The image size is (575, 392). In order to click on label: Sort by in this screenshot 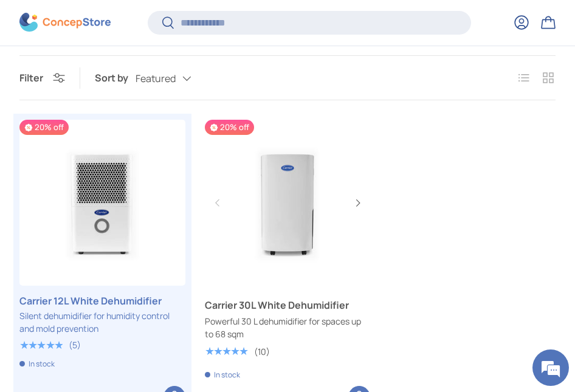, I will do `click(115, 78)`.